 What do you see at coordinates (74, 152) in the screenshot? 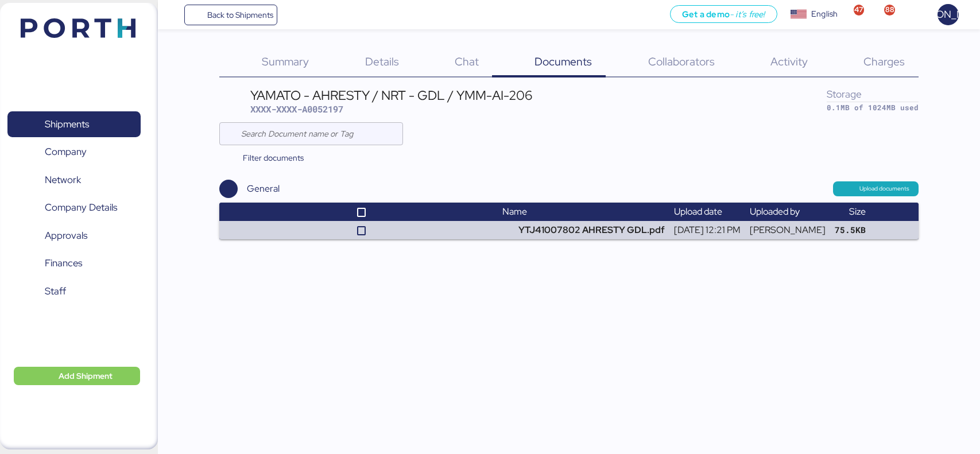
I see `a: Company` at bounding box center [74, 152].